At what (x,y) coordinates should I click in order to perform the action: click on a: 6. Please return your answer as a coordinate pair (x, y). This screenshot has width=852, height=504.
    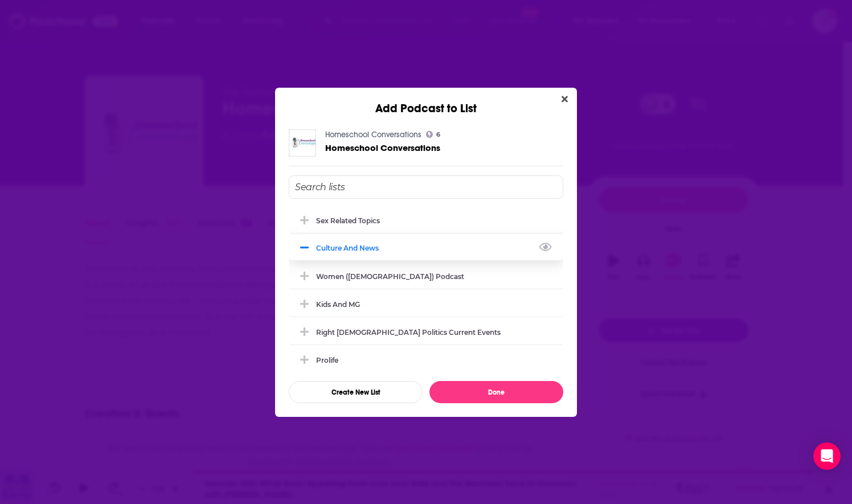
    Looking at the image, I should click on (433, 135).